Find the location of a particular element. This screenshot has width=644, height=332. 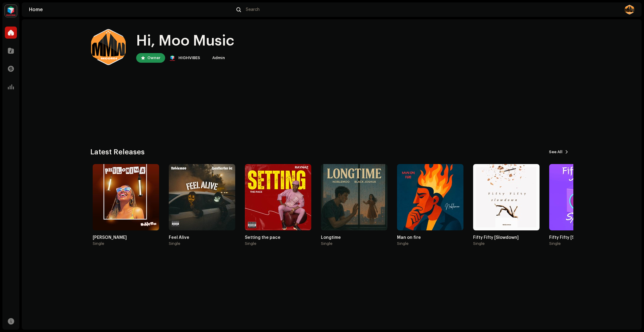

img: 2f054cd2-2b0f-4936-8bd9-eb325d8bd1ac is located at coordinates (202, 197).